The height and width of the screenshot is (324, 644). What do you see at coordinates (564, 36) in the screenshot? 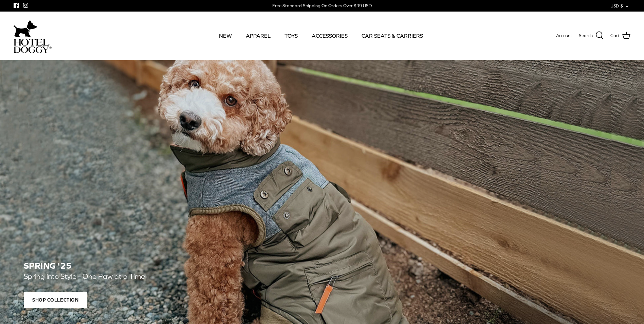
I see `a: Account` at bounding box center [564, 36].